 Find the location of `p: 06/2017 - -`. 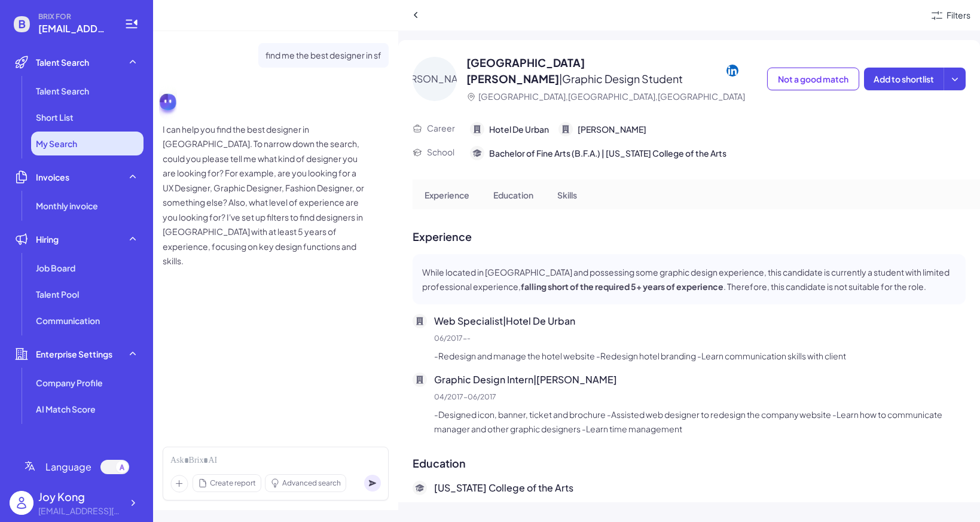

p: 06/2017 - - is located at coordinates (699, 339).